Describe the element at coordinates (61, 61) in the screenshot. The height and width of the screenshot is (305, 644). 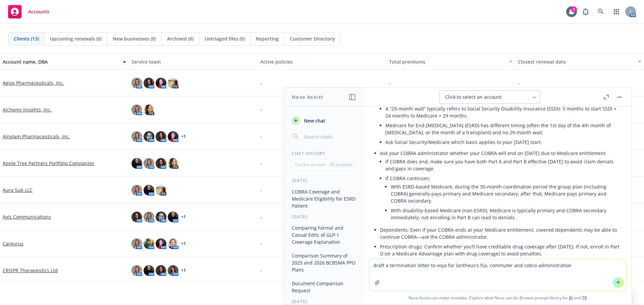
I see `div: Account name, DBA` at that location.